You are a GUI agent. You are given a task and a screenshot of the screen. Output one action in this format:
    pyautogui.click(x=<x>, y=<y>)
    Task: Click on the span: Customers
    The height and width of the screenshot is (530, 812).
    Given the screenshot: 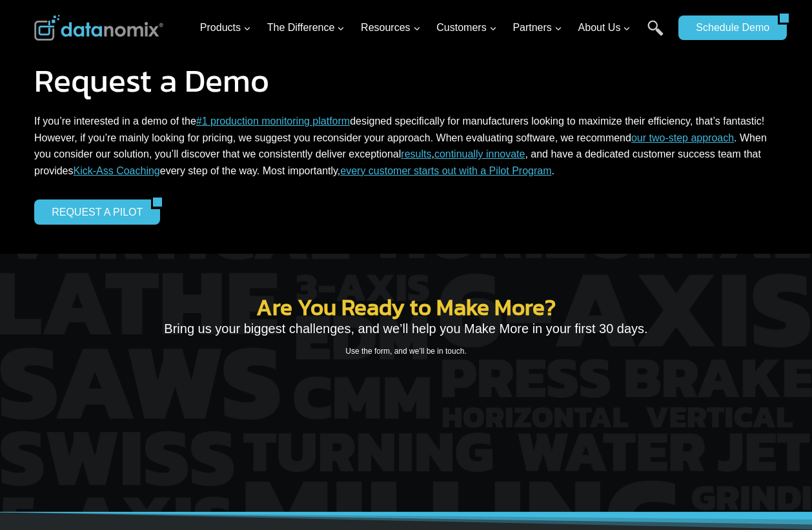 What is the action you would take?
    pyautogui.click(x=466, y=27)
    